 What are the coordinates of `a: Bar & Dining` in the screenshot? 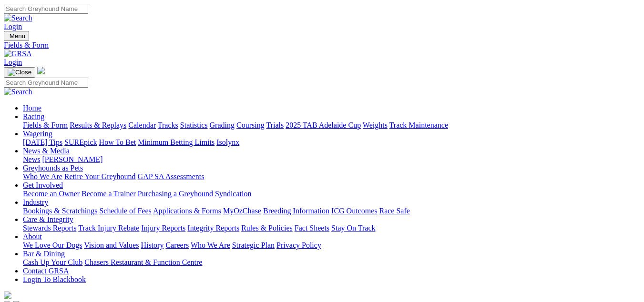 It's located at (44, 253).